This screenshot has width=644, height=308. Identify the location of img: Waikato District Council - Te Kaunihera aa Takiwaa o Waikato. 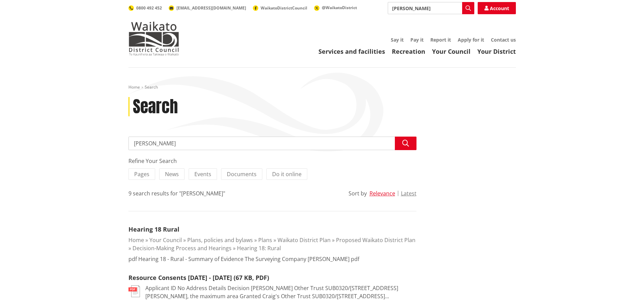
(154, 39).